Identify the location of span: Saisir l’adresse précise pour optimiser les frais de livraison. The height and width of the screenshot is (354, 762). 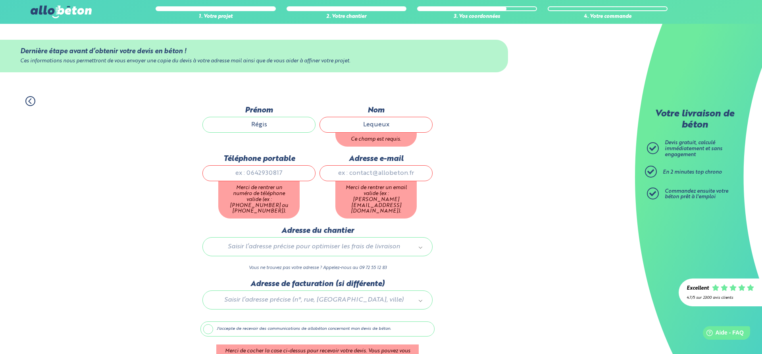
(314, 246).